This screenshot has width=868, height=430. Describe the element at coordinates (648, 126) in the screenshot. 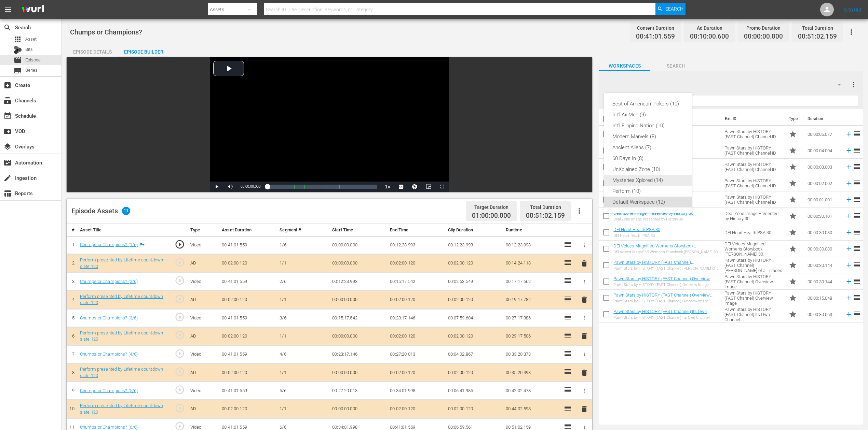

I see `div: Int'l Flipping Nation (10)` at that location.